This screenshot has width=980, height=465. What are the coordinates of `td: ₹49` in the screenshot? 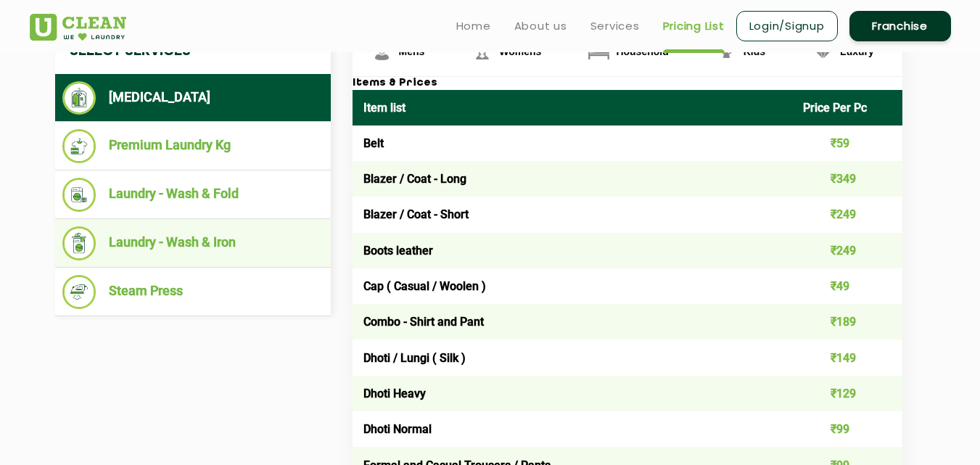 It's located at (847, 286).